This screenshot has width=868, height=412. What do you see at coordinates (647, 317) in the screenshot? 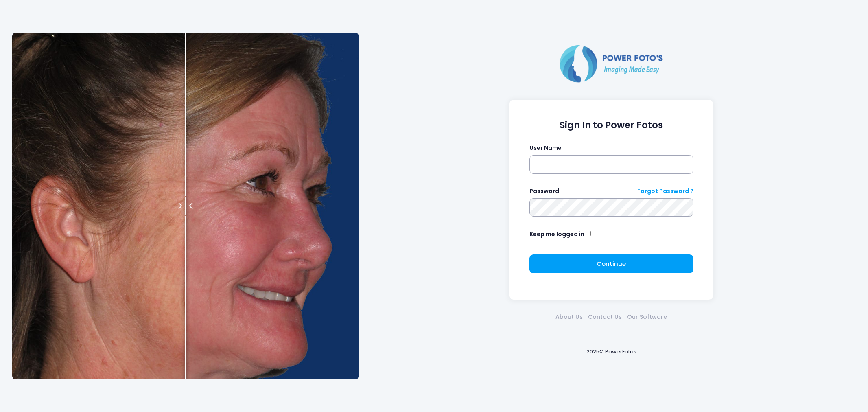
I see `a: Our Software` at bounding box center [647, 317].